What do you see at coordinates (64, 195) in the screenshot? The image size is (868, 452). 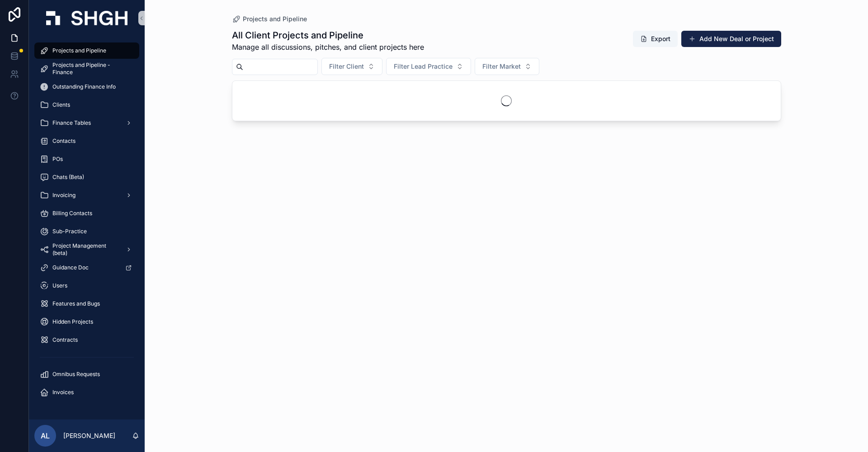 I see `span: Invoicing` at bounding box center [64, 195].